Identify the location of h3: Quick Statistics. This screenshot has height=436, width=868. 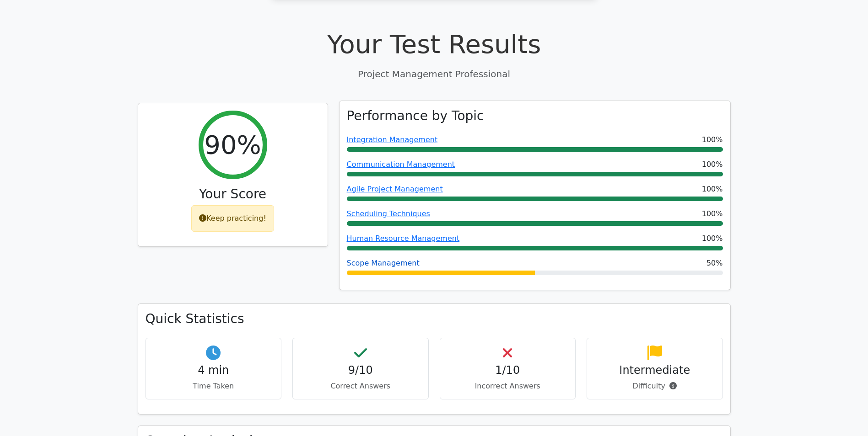
(434, 319).